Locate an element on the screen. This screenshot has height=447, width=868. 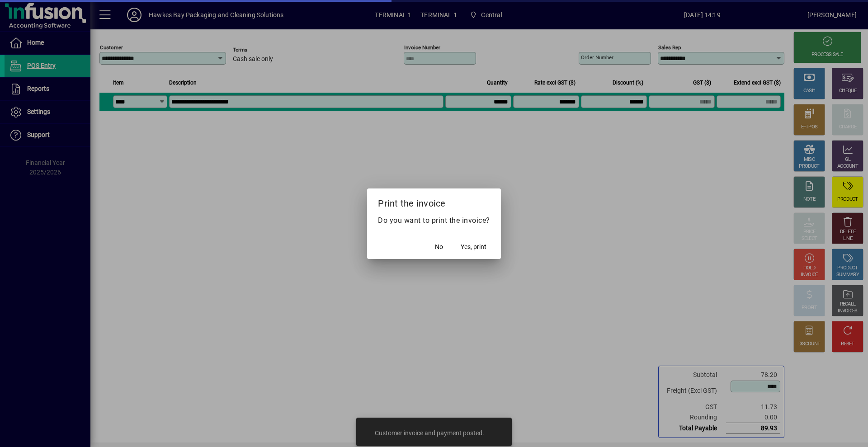
button: Yes, print is located at coordinates (473, 248).